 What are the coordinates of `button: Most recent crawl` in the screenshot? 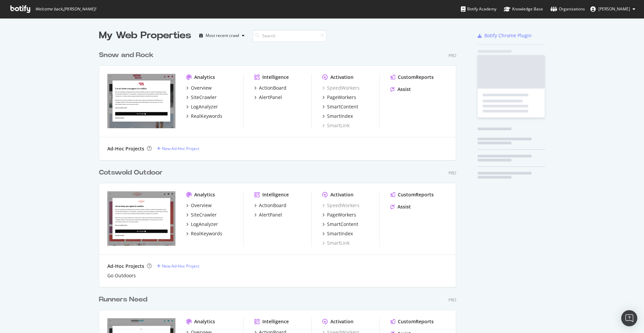 It's located at (222, 36).